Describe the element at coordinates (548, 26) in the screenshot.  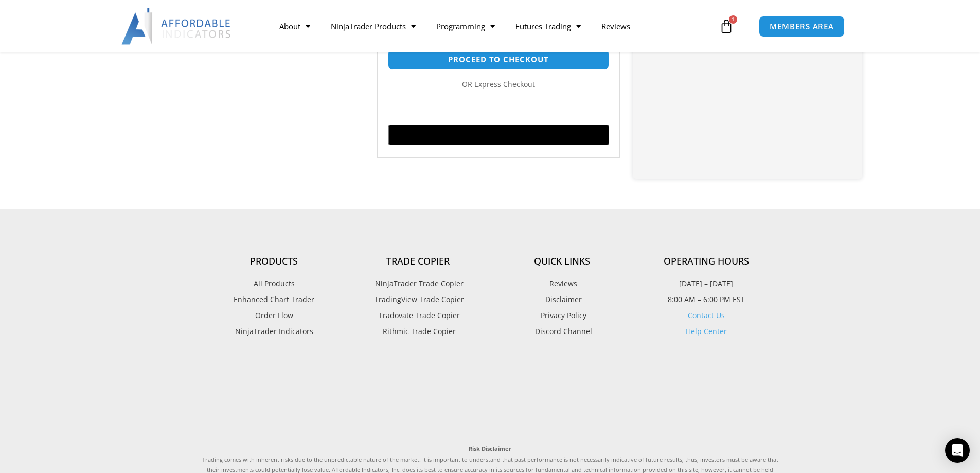
I see `a: Futures Trading` at that location.